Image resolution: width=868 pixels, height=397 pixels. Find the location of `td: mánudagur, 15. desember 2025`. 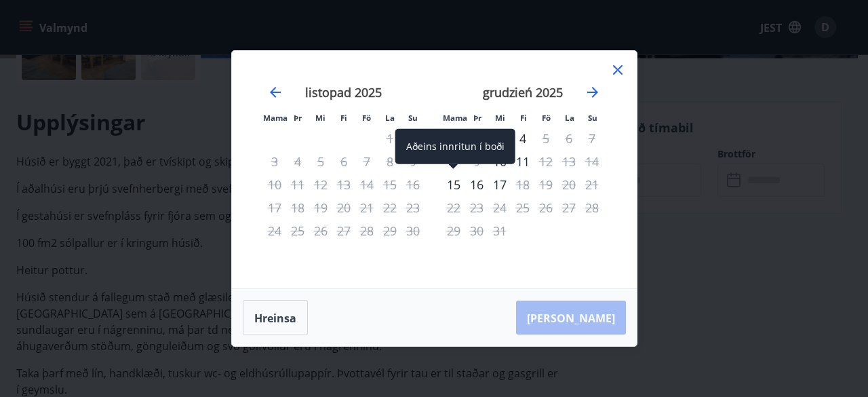

td: mánudagur, 15. desember 2025 is located at coordinates (453, 184).